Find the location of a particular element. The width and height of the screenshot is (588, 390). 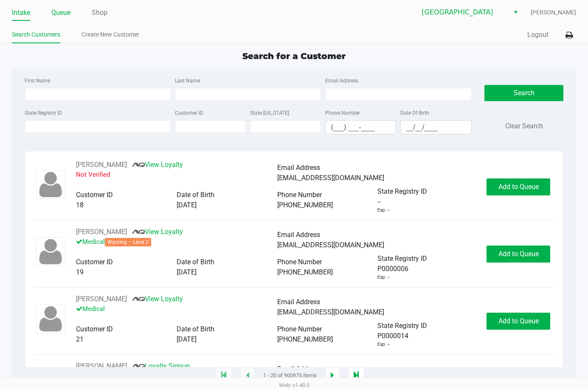

app-submit-button: Move to last page is located at coordinates (356, 376).